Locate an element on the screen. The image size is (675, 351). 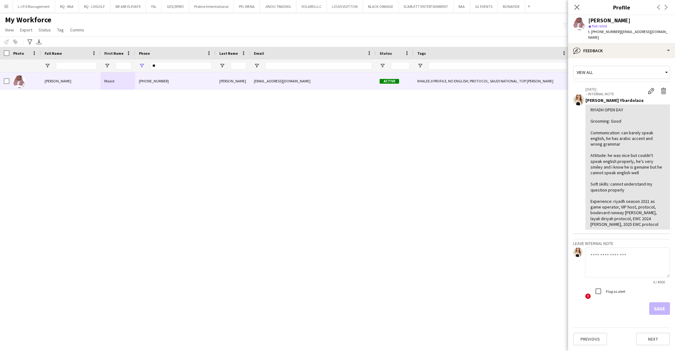
input: Email Filter Input is located at coordinates (319, 66).